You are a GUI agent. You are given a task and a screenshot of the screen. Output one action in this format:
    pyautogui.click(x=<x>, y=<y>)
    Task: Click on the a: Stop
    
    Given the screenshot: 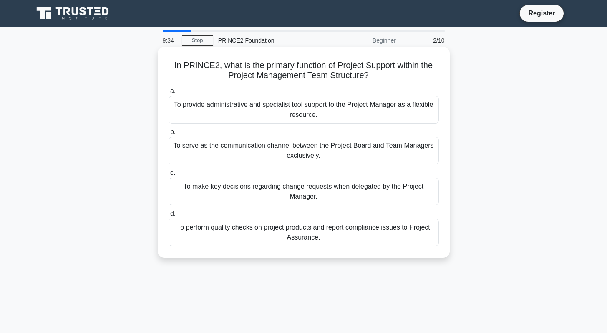 What is the action you would take?
    pyautogui.click(x=197, y=40)
    